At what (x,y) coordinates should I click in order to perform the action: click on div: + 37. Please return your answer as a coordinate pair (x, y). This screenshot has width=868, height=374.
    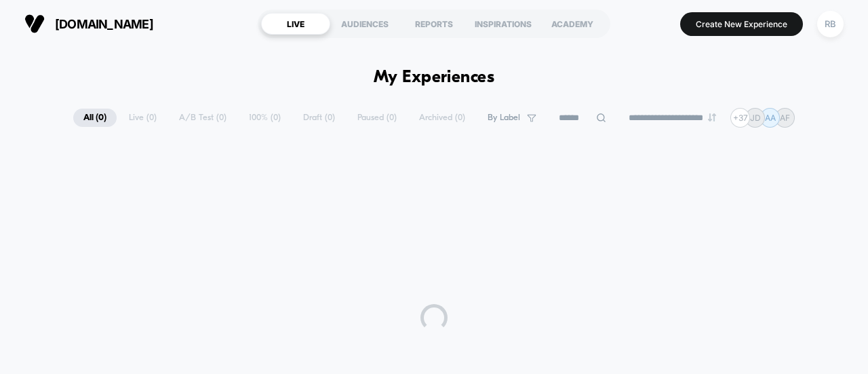
    Looking at the image, I should click on (740, 117).